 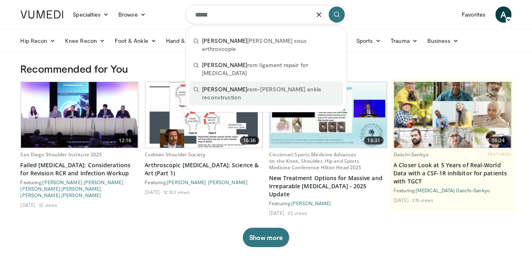 What do you see at coordinates (91, 15) in the screenshot?
I see `a: Specialties` at bounding box center [91, 15].